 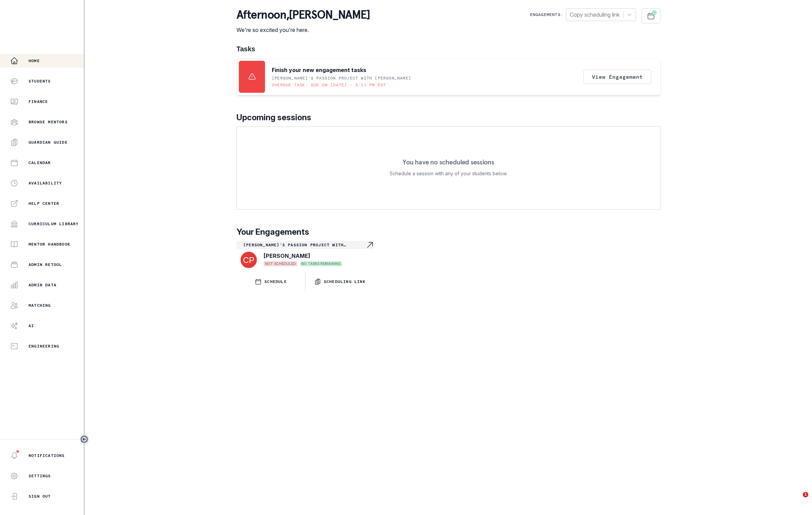 I want to click on p: You have no scheduled sessions, so click(x=448, y=162).